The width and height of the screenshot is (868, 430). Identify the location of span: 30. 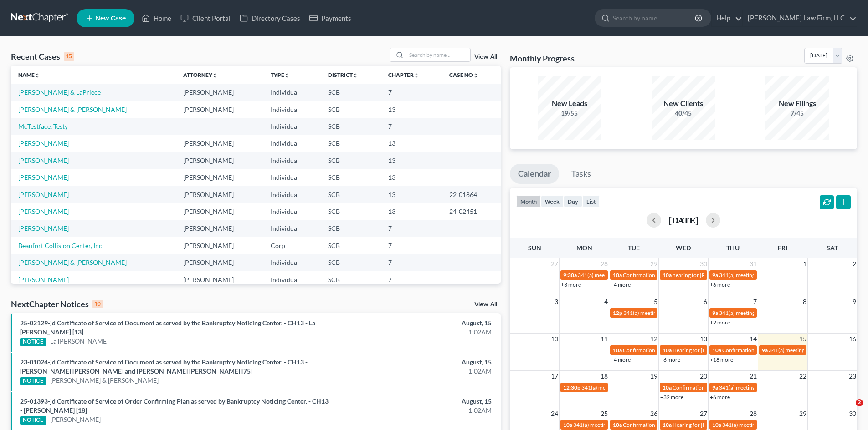
(704, 264).